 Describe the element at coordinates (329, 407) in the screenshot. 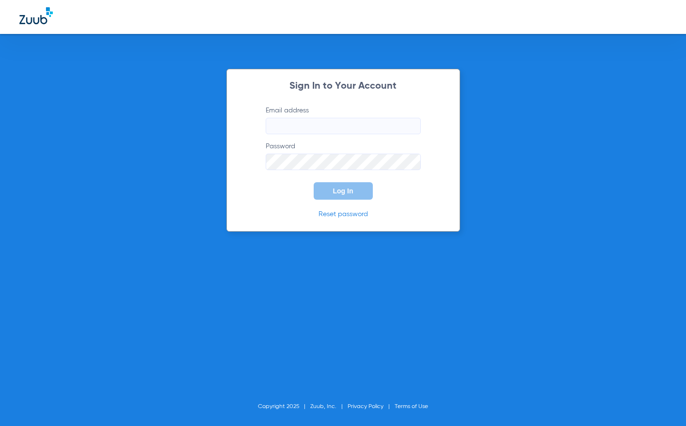

I see `li: Zuub, Inc.` at that location.